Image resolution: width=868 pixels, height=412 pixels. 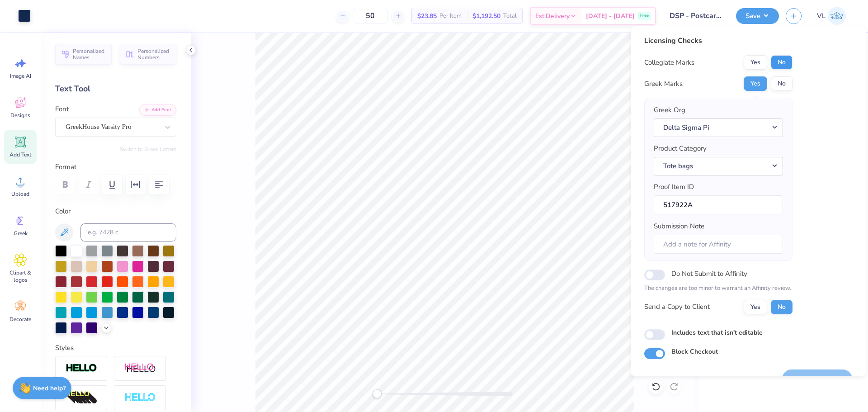 What do you see at coordinates (20, 319) in the screenshot?
I see `span: Decorate` at bounding box center [20, 319].